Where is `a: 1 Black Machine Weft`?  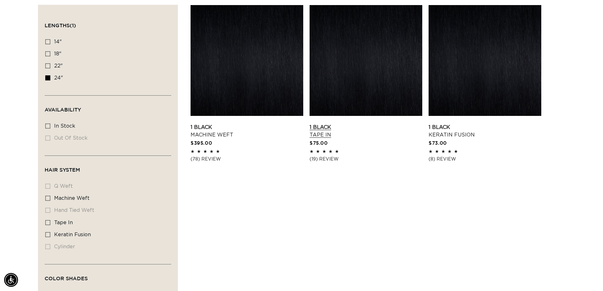 a: 1 Black Machine Weft is located at coordinates (247, 131).